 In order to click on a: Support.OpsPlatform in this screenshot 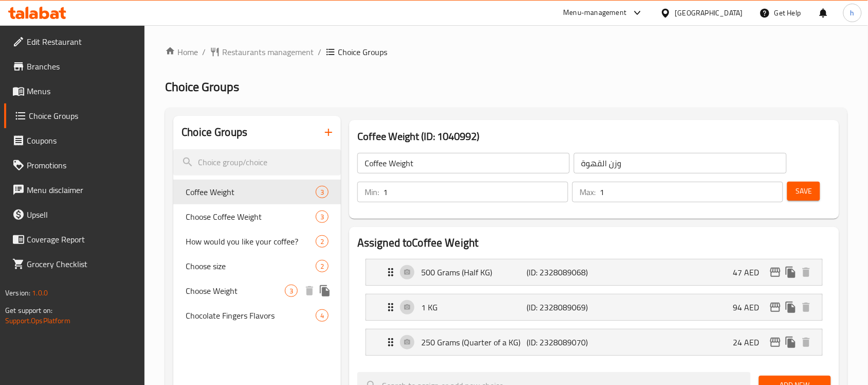, I will do `click(37, 321)`.